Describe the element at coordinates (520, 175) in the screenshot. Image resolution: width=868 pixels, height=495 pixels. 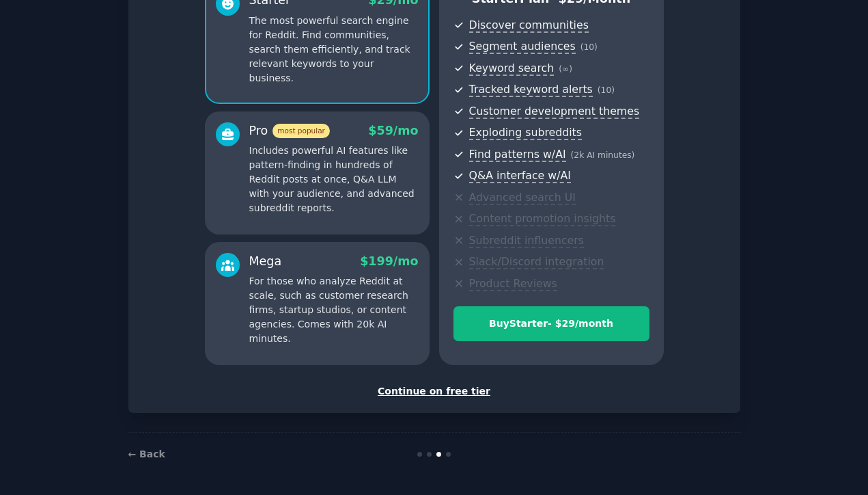
I see `span: Q&A interface w/AI` at that location.